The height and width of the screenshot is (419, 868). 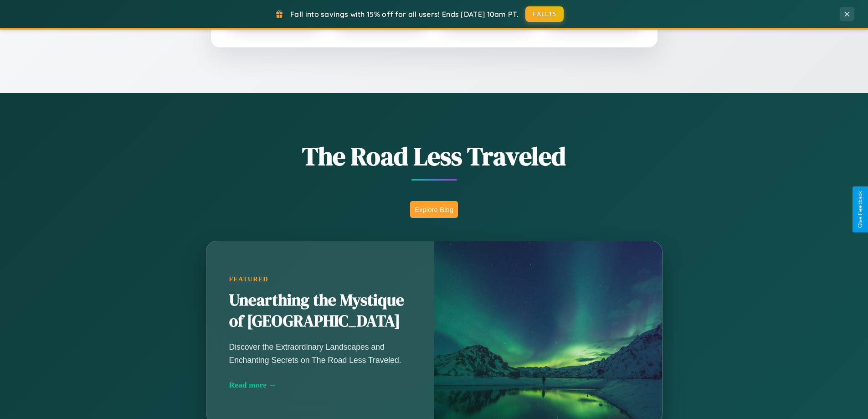 I want to click on button: FALL15, so click(x=545, y=14).